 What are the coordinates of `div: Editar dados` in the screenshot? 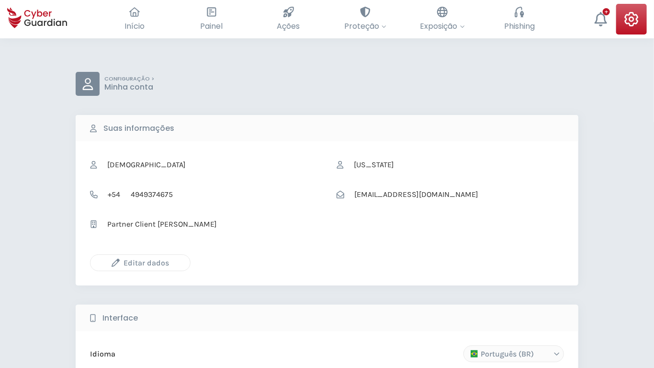 It's located at (140, 262).